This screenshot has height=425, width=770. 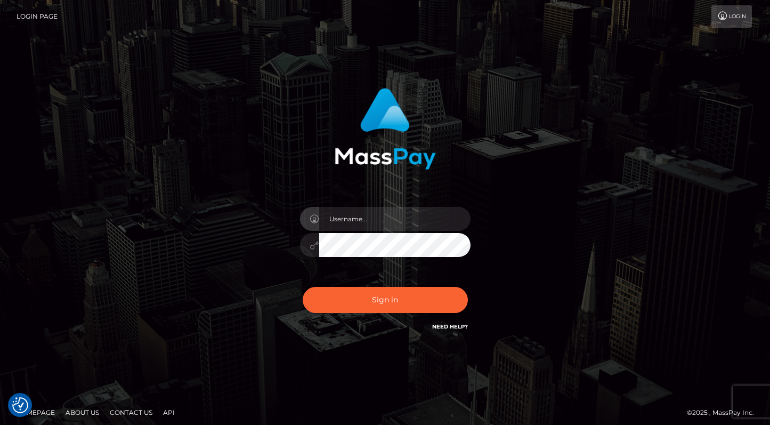 What do you see at coordinates (37, 17) in the screenshot?
I see `a: Login Page` at bounding box center [37, 17].